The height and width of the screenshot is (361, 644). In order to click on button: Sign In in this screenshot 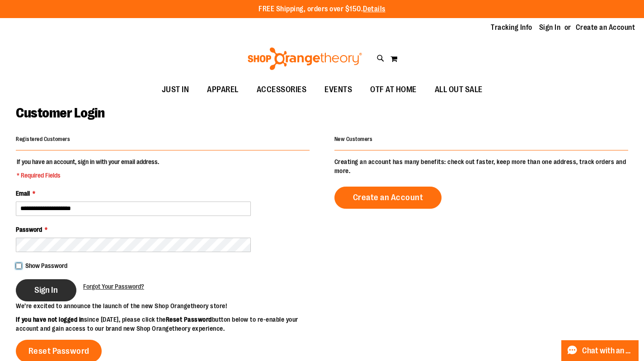, I will do `click(46, 290)`.